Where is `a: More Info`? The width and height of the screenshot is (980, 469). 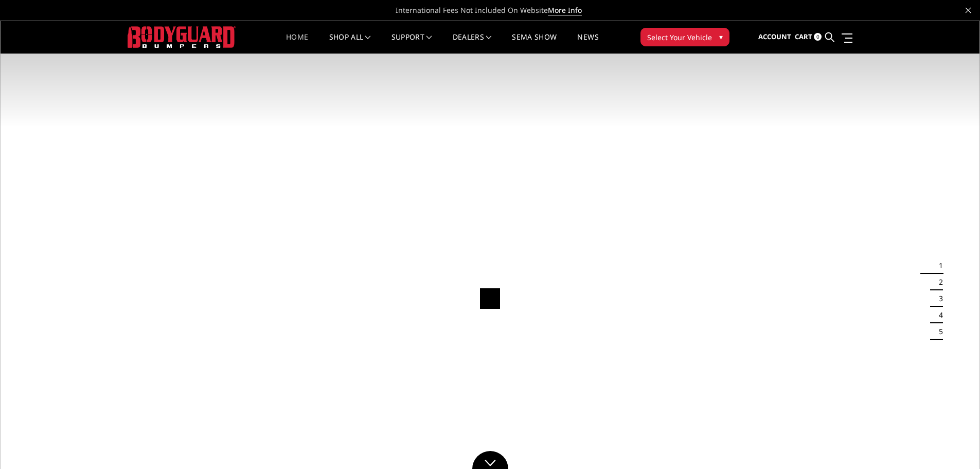
a: More Info is located at coordinates (565, 10).